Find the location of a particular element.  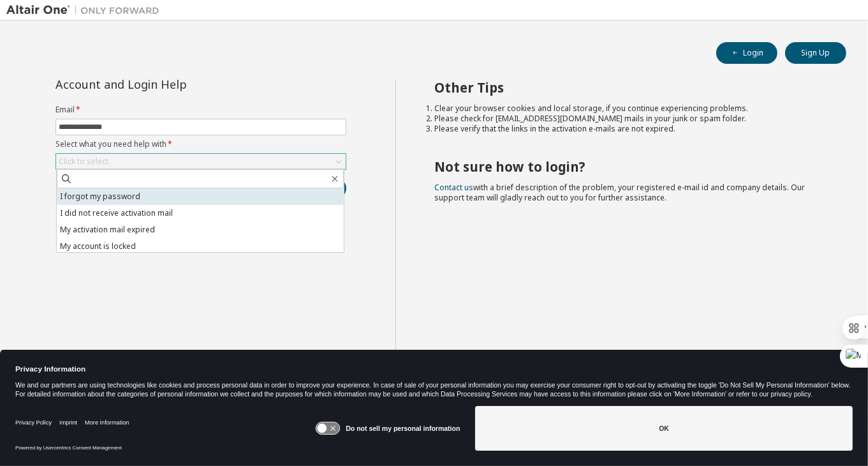

span: with a brief description of the problem, your registered e-mail id and company details. Our suppo... is located at coordinates (619, 192).